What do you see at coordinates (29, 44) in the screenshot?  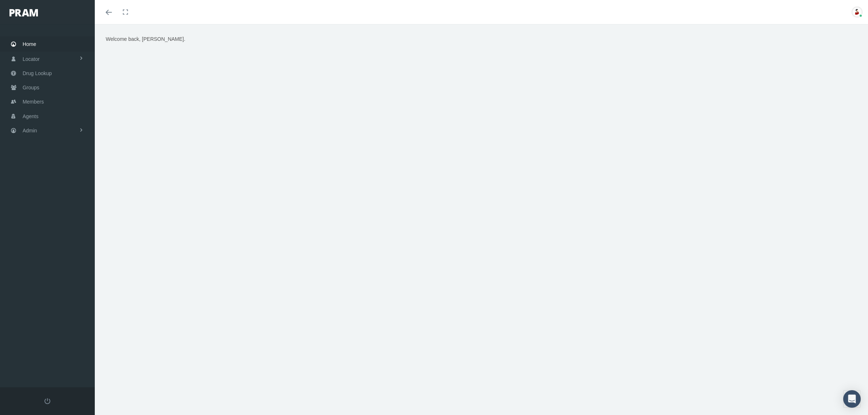 I see `span: Home` at bounding box center [29, 44].